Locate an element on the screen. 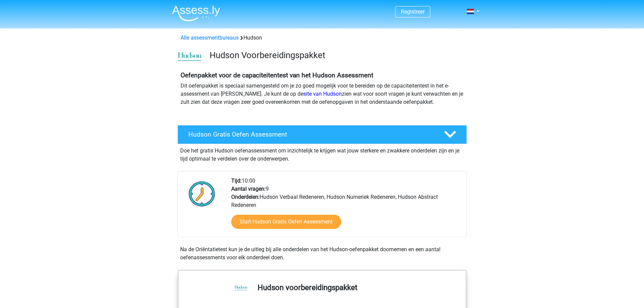 This screenshot has height=308, width=644. a: Start Hudson Gratis Oefen Assessment is located at coordinates (286, 222).